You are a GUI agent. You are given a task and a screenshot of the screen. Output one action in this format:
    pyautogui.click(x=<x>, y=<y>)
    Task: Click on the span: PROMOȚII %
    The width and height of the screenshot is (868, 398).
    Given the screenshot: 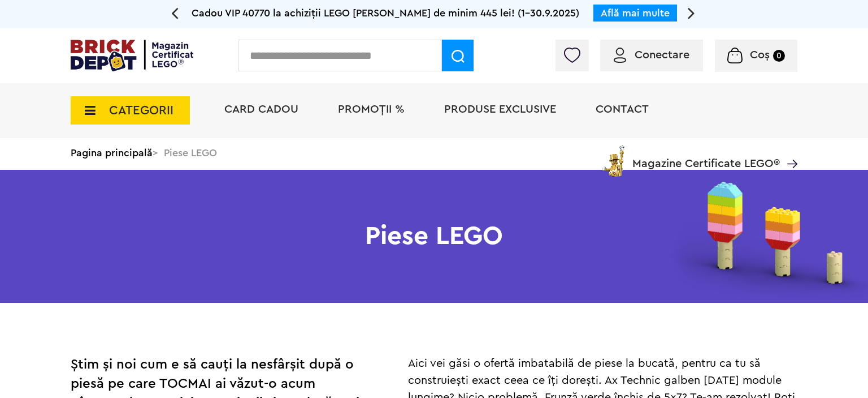 What is the action you would take?
    pyautogui.click(x=371, y=109)
    